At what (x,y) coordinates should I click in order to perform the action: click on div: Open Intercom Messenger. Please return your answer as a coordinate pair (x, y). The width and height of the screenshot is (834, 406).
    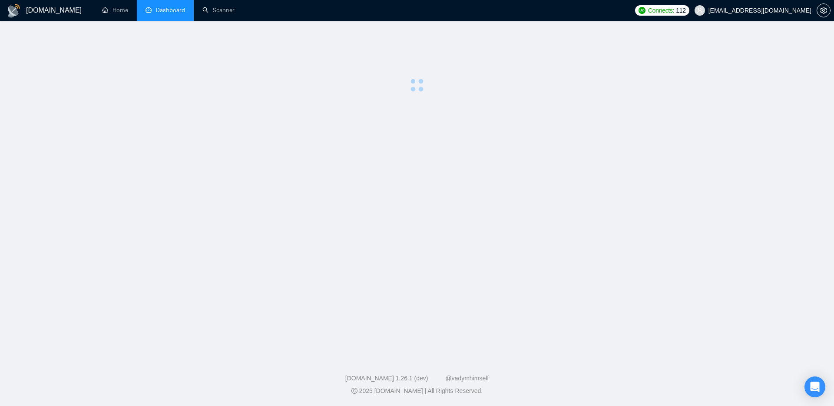
    Looking at the image, I should click on (815, 387).